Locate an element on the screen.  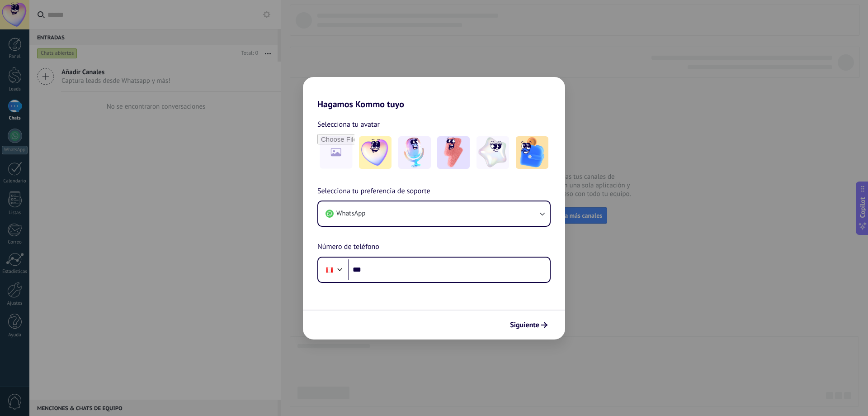
img: -4.jpeg is located at coordinates (493, 153).